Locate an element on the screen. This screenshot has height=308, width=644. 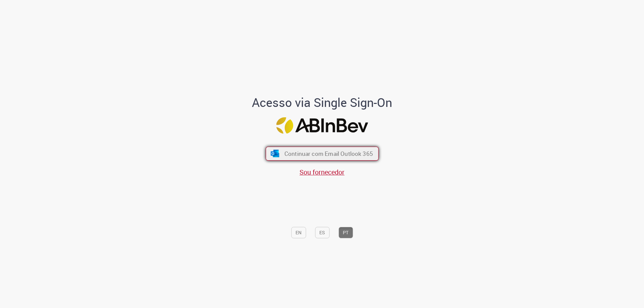
button: ES is located at coordinates (322, 232).